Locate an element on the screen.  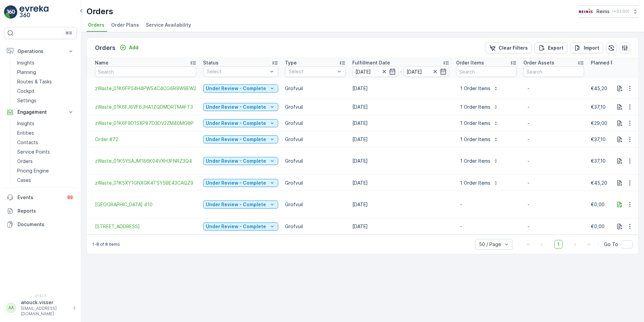
p: Export is located at coordinates (556, 48).